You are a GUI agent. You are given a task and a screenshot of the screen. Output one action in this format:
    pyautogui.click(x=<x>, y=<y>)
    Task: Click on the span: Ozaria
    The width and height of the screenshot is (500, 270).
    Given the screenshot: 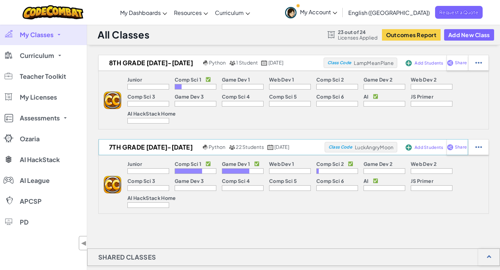 What is the action you would take?
    pyautogui.click(x=29, y=139)
    